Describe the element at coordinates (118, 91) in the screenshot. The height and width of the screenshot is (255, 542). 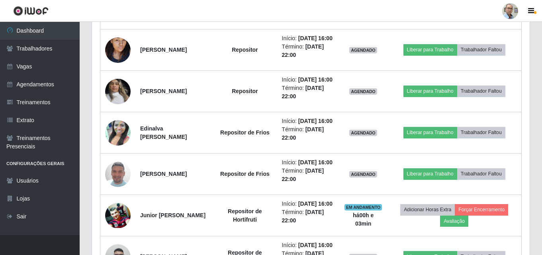
I see `img: 1744396836120.jpeg` at that location.